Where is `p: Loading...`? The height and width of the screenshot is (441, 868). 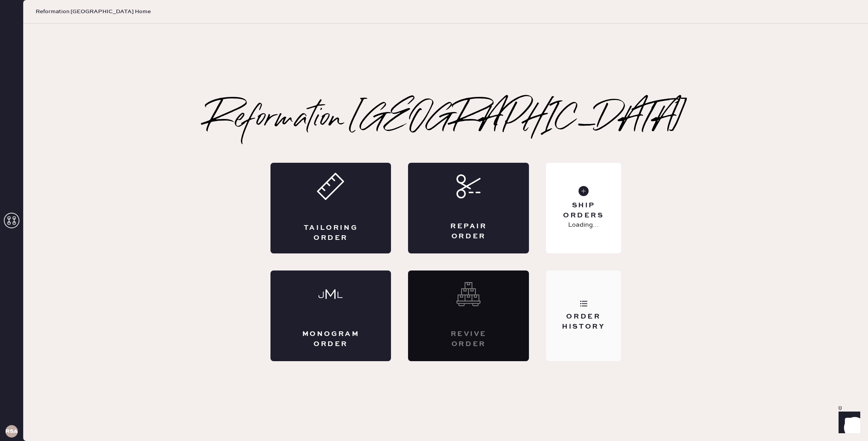
p: Loading... is located at coordinates (583, 225).